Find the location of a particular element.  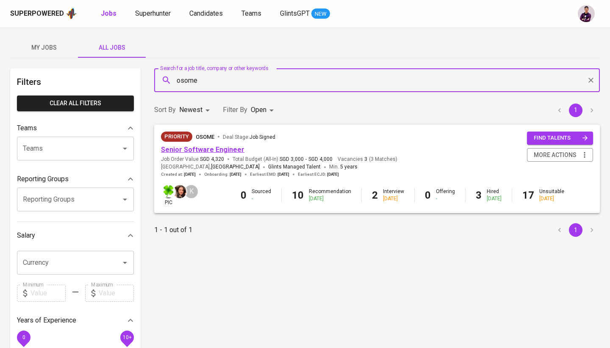

div: Years of Experience is located at coordinates (75, 320).